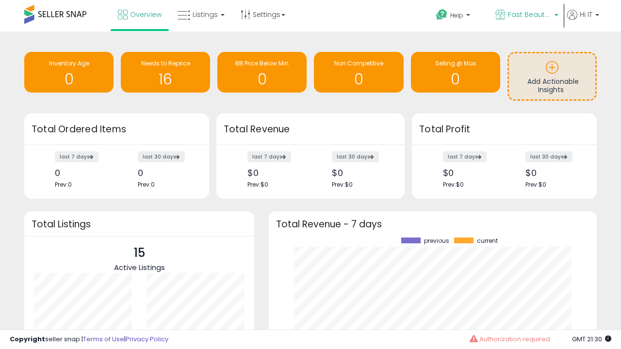 This screenshot has width=621, height=349. Describe the element at coordinates (457, 15) in the screenshot. I see `span: Help` at that location.